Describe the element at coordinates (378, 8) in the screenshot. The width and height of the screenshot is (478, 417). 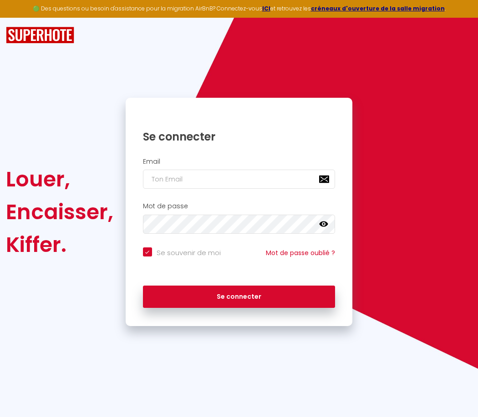
I see `strong: créneaux d'ouverture de la salle migration` at that location.